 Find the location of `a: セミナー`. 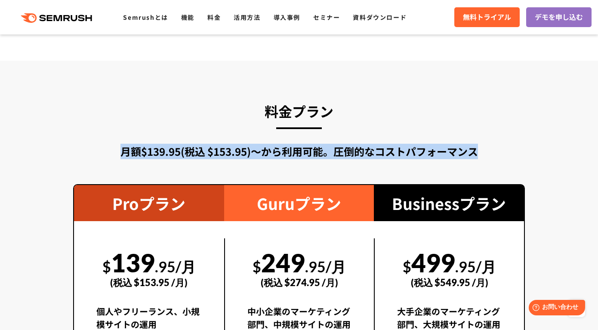

a: セミナー is located at coordinates (326, 17).